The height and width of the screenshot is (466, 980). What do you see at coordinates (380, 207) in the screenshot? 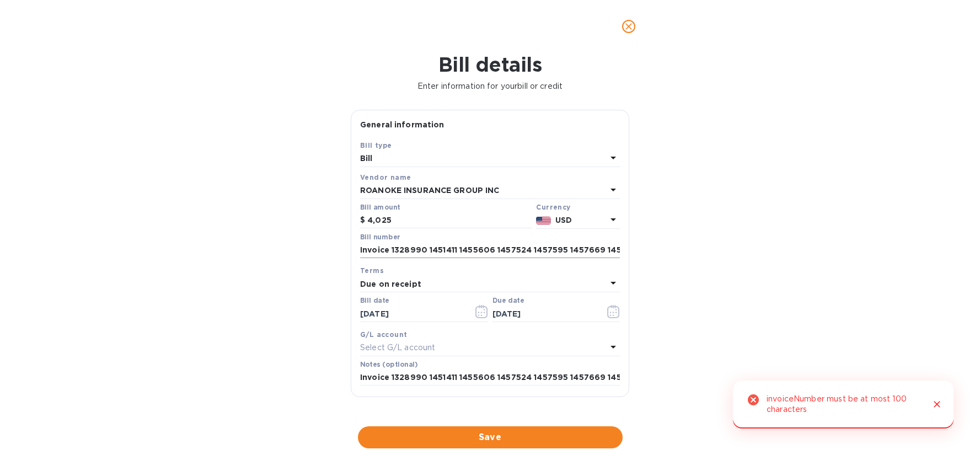
I see `label: Bill amount` at bounding box center [380, 207].